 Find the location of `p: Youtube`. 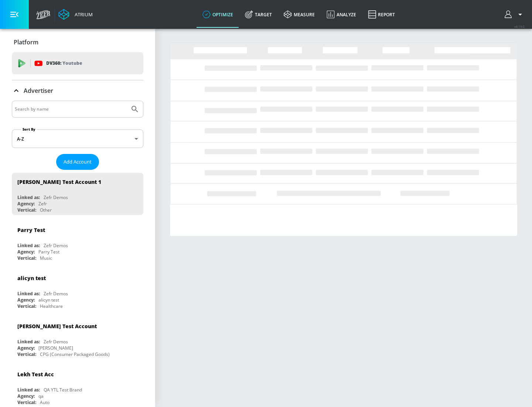

p: Youtube is located at coordinates (72, 62).